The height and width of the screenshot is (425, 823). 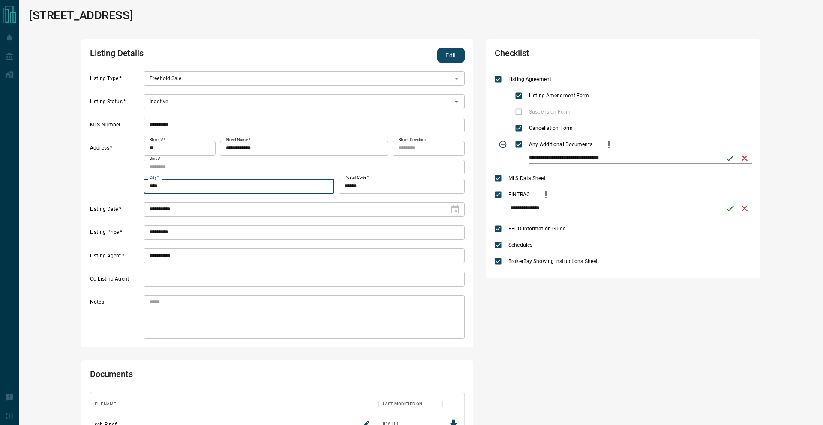 What do you see at coordinates (503, 144) in the screenshot?
I see `span: Toggle Applicable` at bounding box center [503, 144].